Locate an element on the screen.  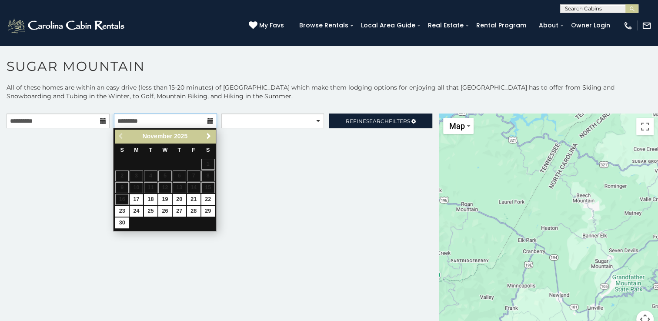
a: 22 is located at coordinates (208, 199).